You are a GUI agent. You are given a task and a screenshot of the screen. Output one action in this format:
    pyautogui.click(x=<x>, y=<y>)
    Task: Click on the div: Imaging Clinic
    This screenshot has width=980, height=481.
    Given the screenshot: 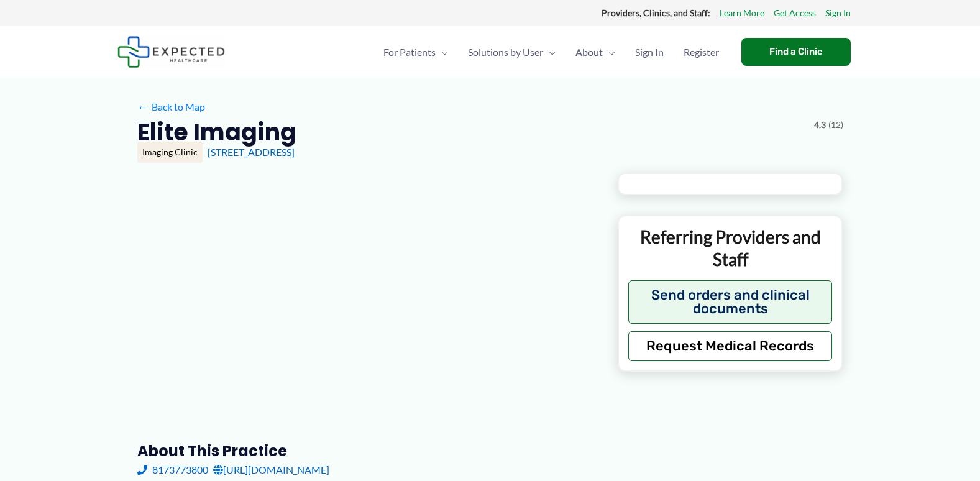 What is the action you would take?
    pyautogui.click(x=170, y=152)
    